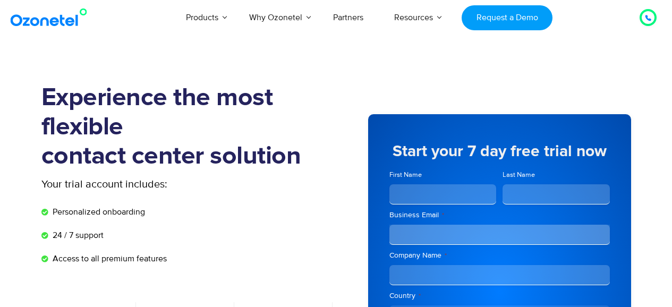 The width and height of the screenshot is (672, 307). I want to click on p: Your trial account includes:, so click(149, 184).